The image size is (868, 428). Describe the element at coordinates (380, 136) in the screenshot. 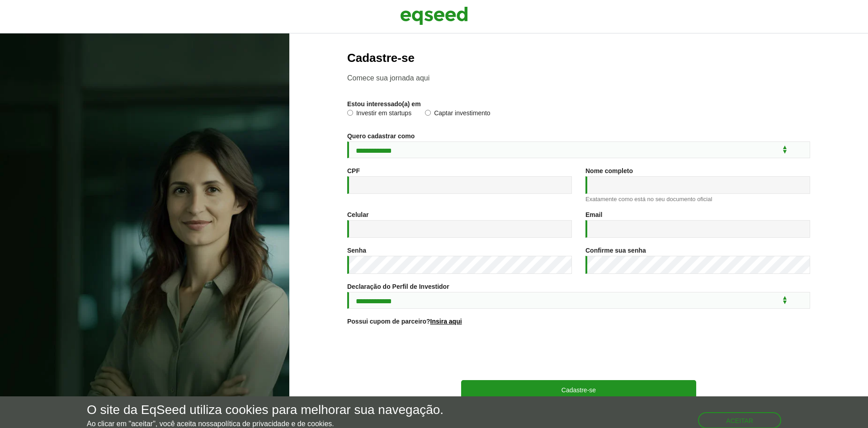

I see `label: Quero cadastrar como` at that location.